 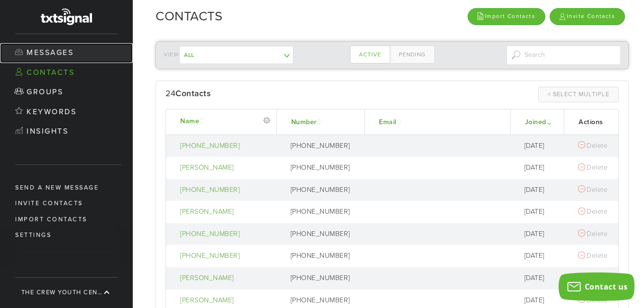 I want to click on a: Active, so click(x=370, y=54).